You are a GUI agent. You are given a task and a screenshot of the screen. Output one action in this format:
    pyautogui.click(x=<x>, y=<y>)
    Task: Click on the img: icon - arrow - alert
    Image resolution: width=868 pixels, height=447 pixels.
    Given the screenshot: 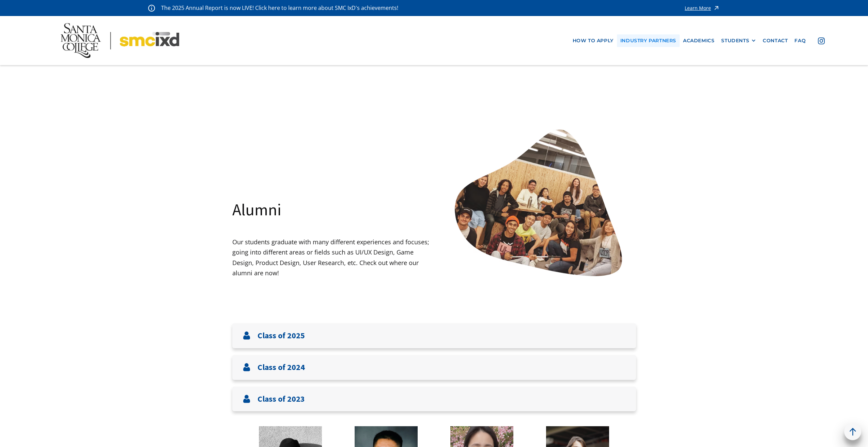 What is the action you would take?
    pyautogui.click(x=716, y=8)
    